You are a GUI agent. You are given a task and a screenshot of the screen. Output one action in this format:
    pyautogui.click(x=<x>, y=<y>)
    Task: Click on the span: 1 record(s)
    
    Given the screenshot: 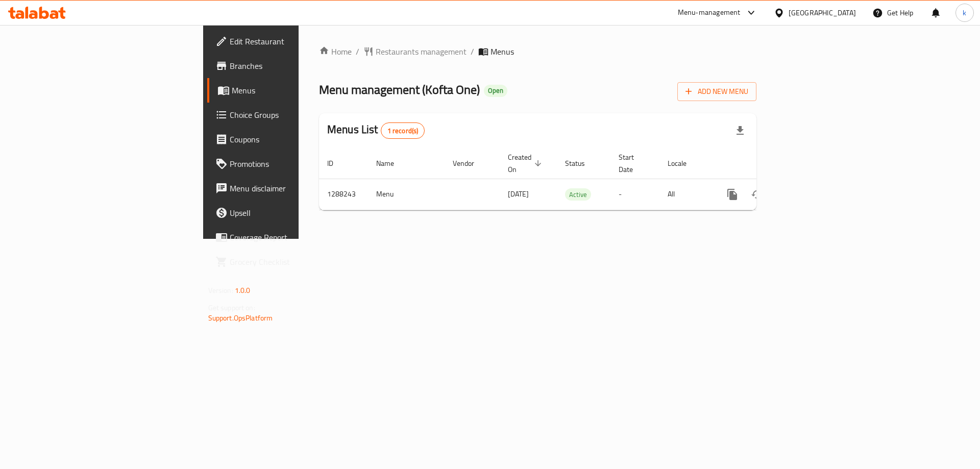 What is the action you would take?
    pyautogui.click(x=403, y=131)
    